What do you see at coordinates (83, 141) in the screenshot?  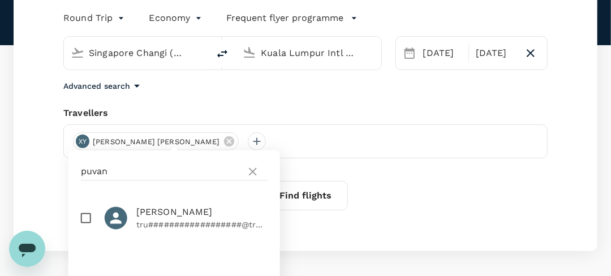 I see `div: XY` at bounding box center [83, 141].